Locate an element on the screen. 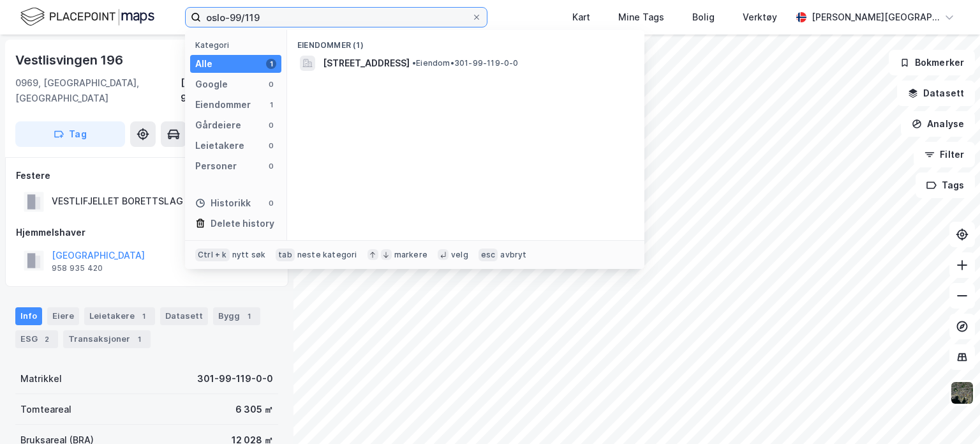 The image size is (980, 444). div: Alle is located at coordinates (204, 63).